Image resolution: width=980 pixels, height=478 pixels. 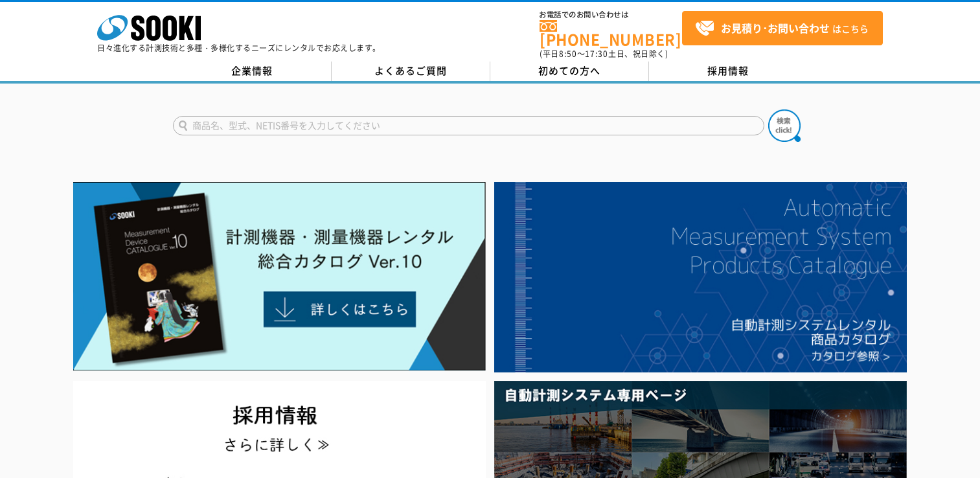 What do you see at coordinates (570, 71) in the screenshot?
I see `span: 初めての方へ` at bounding box center [570, 71].